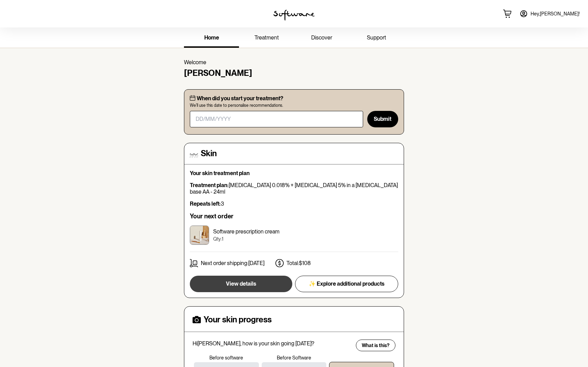 This screenshot has width=588, height=367. I want to click on span: We'll use this date to personalise recommendations., so click(294, 106).